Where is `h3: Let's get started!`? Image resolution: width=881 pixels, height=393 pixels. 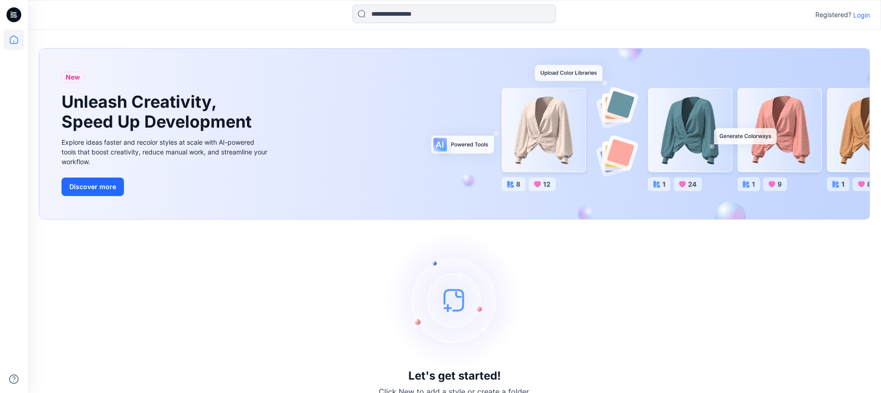
h3: Let's get started! is located at coordinates (454, 376).